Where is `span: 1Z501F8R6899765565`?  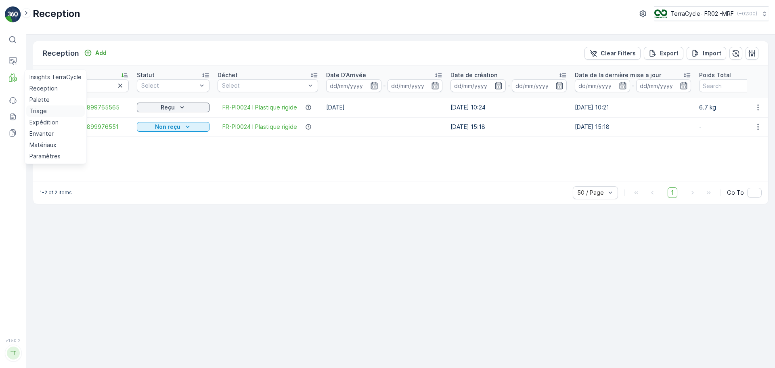 span: 1Z501F8R6899765565 is located at coordinates (92, 107).